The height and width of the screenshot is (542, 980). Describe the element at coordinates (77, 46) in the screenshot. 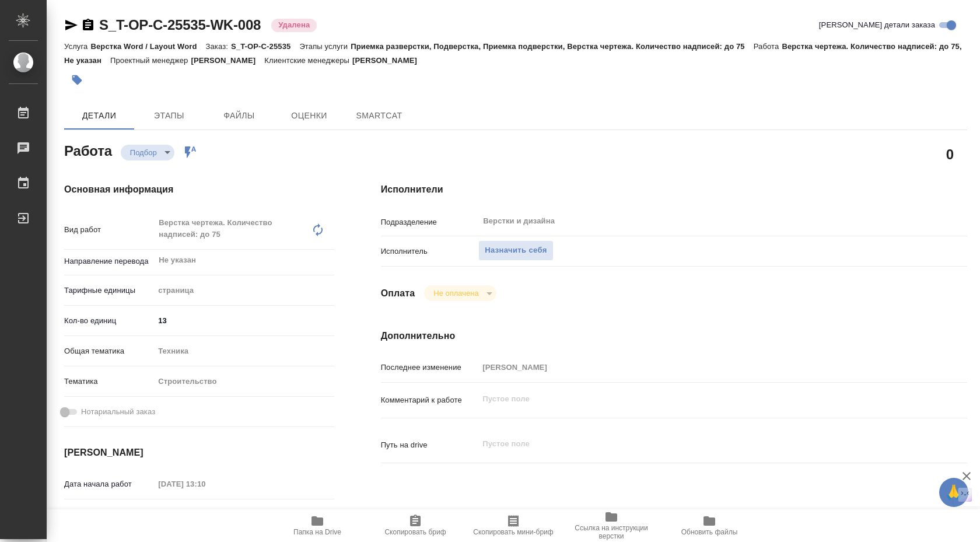

I see `p: Услуга` at that location.